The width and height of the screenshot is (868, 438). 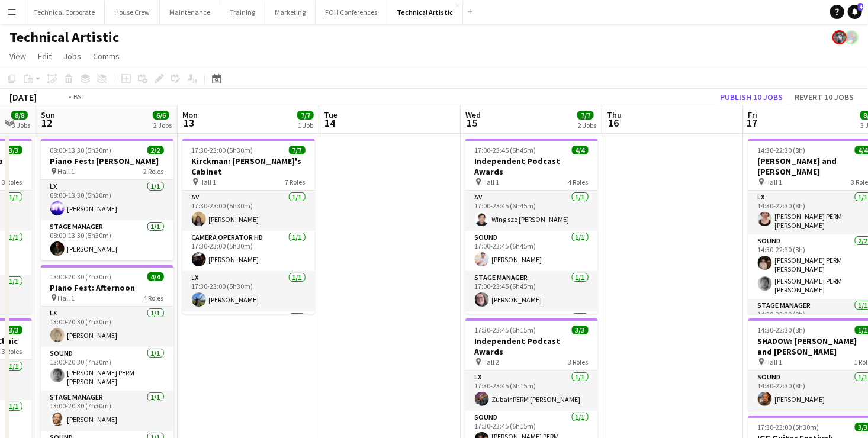 What do you see at coordinates (751, 97) in the screenshot?
I see `button: Publish 10 jobs` at bounding box center [751, 97].